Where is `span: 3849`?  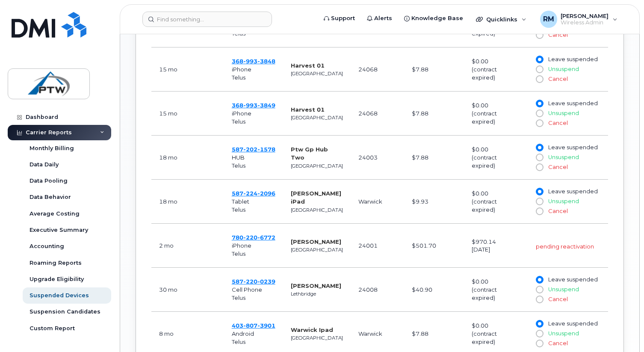 span: 3849 is located at coordinates (266, 105).